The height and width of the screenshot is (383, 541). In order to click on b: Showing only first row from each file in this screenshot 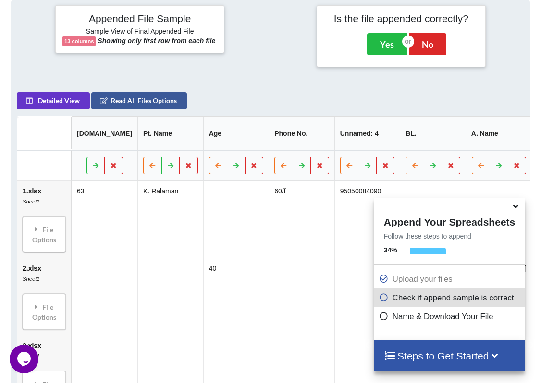, I will do `click(156, 41)`.